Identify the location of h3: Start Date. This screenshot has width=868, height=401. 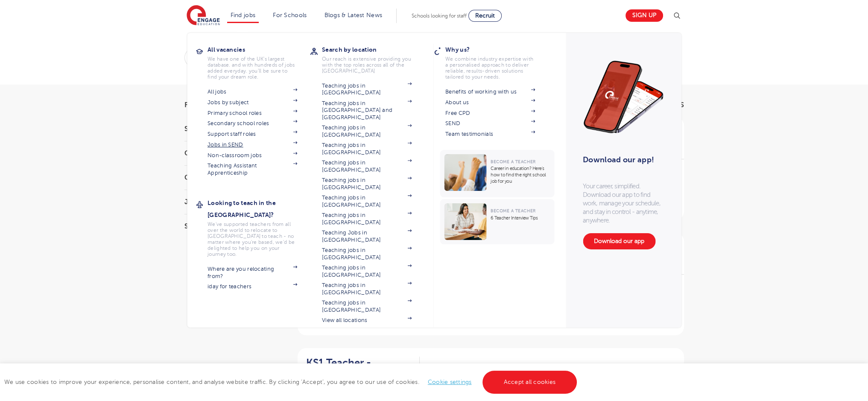
(231, 129).